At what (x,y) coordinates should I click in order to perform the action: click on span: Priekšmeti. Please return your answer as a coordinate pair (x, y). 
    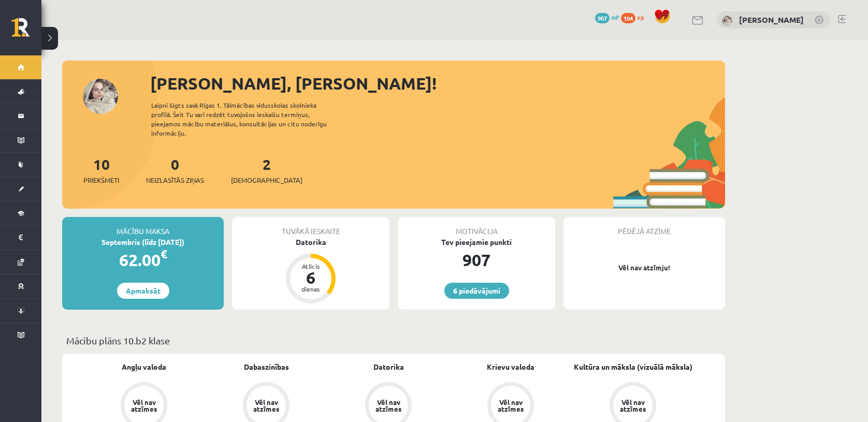
    Looking at the image, I should click on (101, 180).